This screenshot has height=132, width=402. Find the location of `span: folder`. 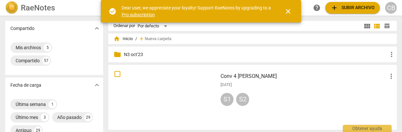

span: folder is located at coordinates (118, 54).